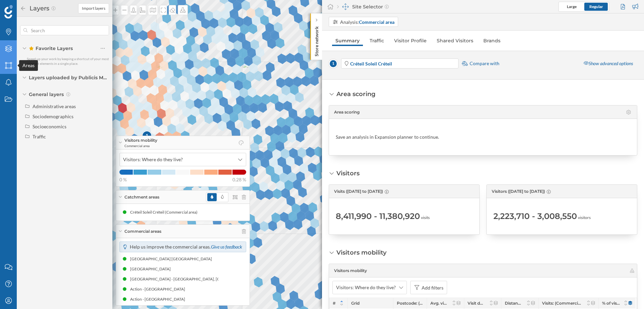 Image resolution: width=644 pixels, height=309 pixels. I want to click on strong: Commercial area, so click(377, 22).